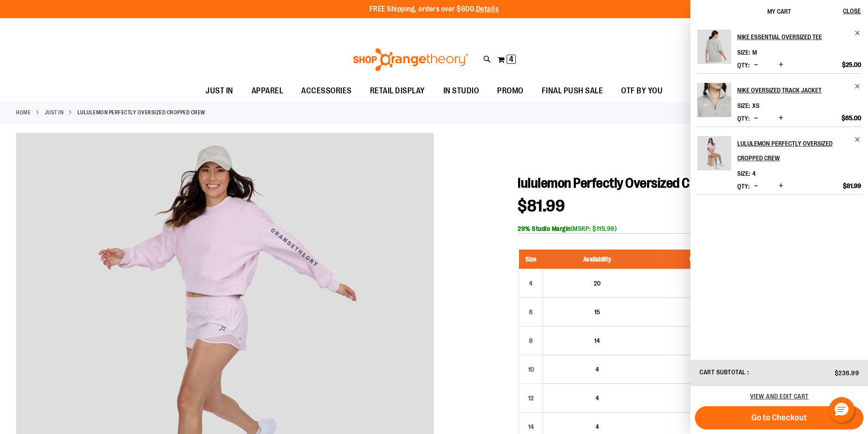 The image size is (868, 434). What do you see at coordinates (572, 91) in the screenshot?
I see `a: FINAL PUSH SALE` at bounding box center [572, 91].